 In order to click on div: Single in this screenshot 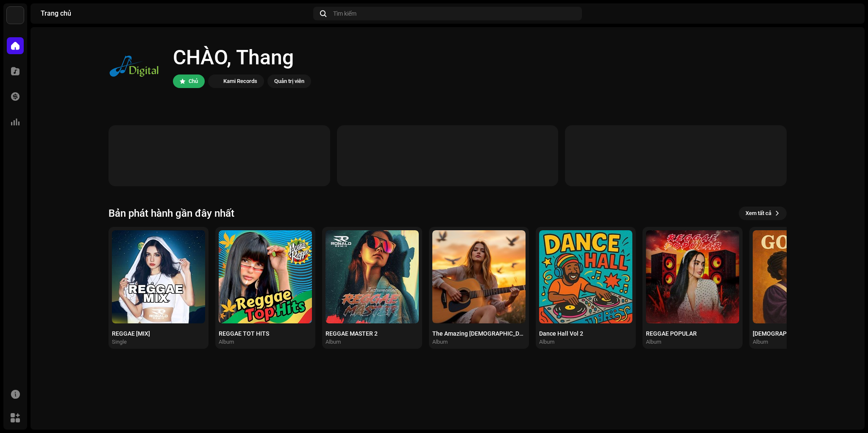, I will do `click(119, 342)`.